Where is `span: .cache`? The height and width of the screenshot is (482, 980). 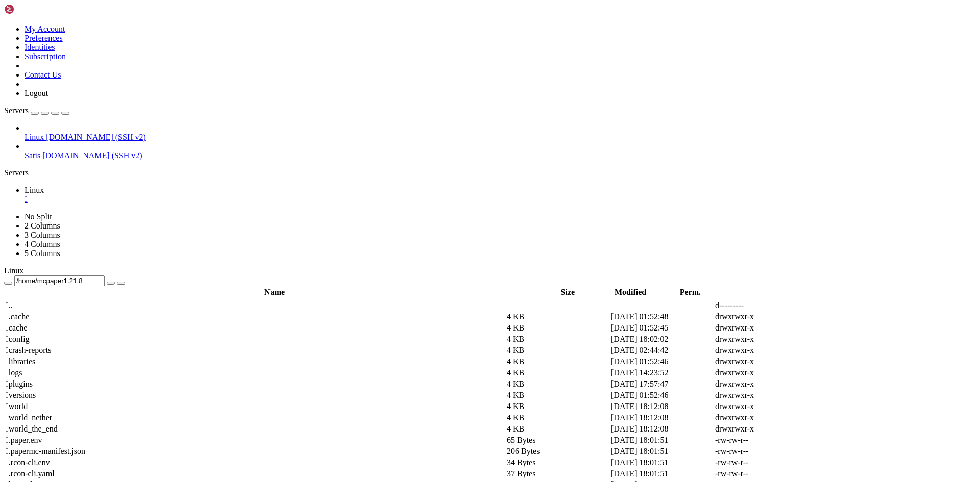
span: .cache is located at coordinates (17, 316).